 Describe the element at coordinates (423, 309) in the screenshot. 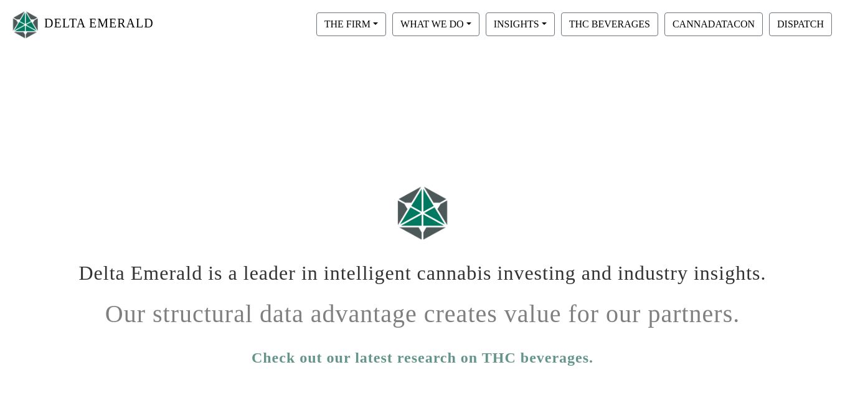

I see `h1: Our structural data advantage creates value for our partners.` at that location.